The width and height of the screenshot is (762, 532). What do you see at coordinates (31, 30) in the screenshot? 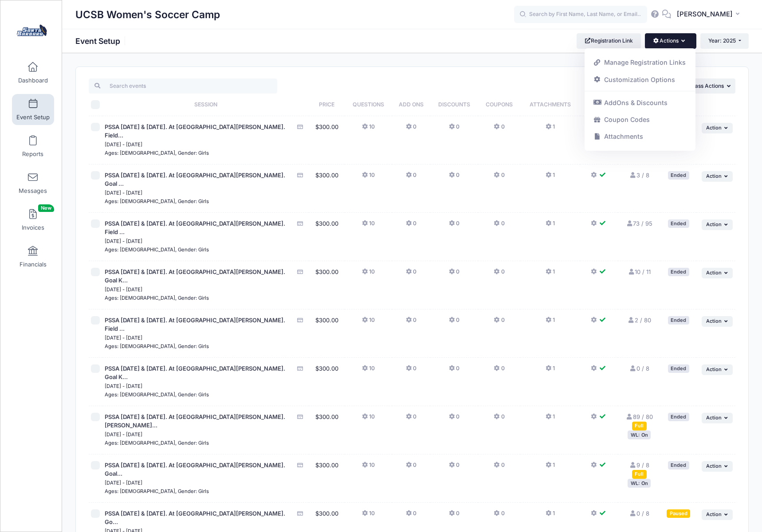
I see `img: UCSB Women's Soccer Camp` at bounding box center [31, 30].